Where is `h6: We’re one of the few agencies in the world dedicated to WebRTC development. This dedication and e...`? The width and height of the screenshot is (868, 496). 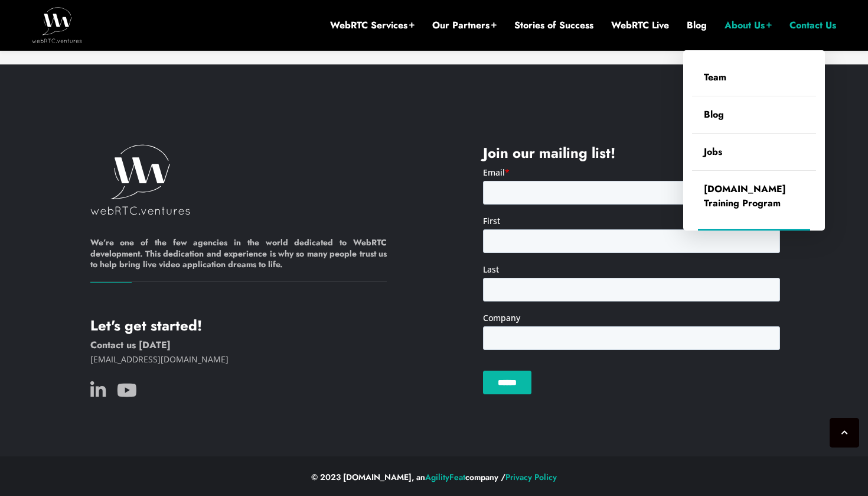 h6: We’re one of the few agencies in the world dedicated to WebRTC development. This dedication and e... is located at coordinates (239, 259).